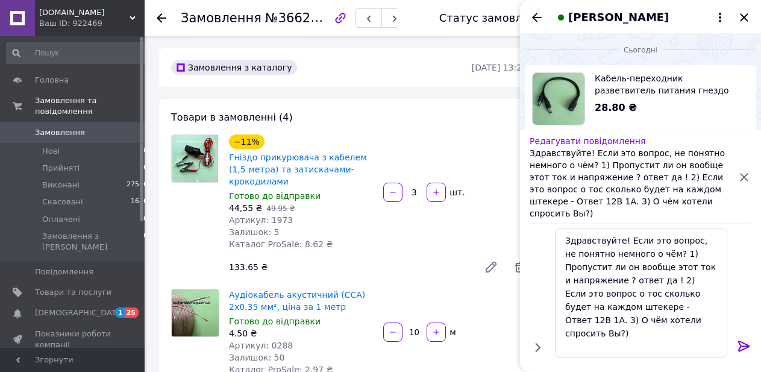  What do you see at coordinates (161, 18) in the screenshot?
I see `div: Повернутися назад` at bounding box center [161, 18].